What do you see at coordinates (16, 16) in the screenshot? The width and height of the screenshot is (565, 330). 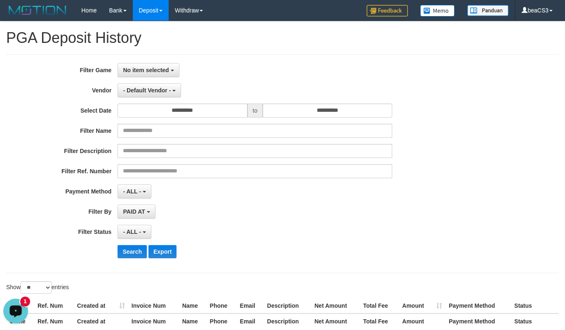 I see `button: Open LiveChat chat widget` at bounding box center [16, 16].